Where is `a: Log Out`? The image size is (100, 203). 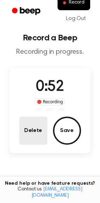
a: Log Out is located at coordinates (76, 19).